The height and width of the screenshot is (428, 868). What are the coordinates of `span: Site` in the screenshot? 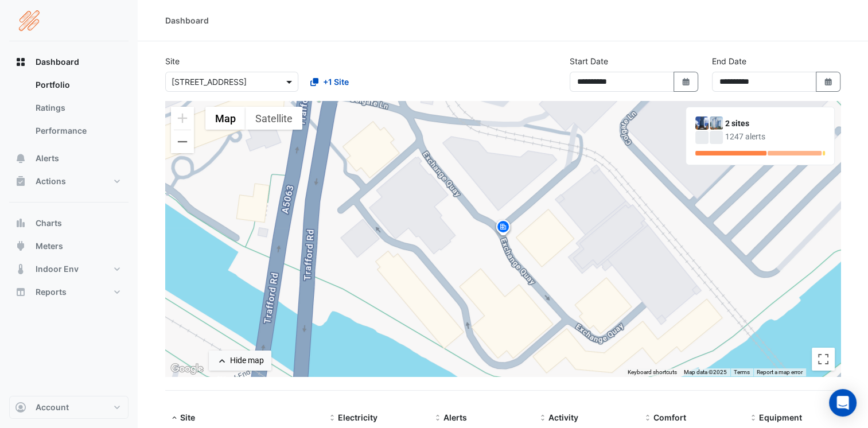 It's located at (187, 417).